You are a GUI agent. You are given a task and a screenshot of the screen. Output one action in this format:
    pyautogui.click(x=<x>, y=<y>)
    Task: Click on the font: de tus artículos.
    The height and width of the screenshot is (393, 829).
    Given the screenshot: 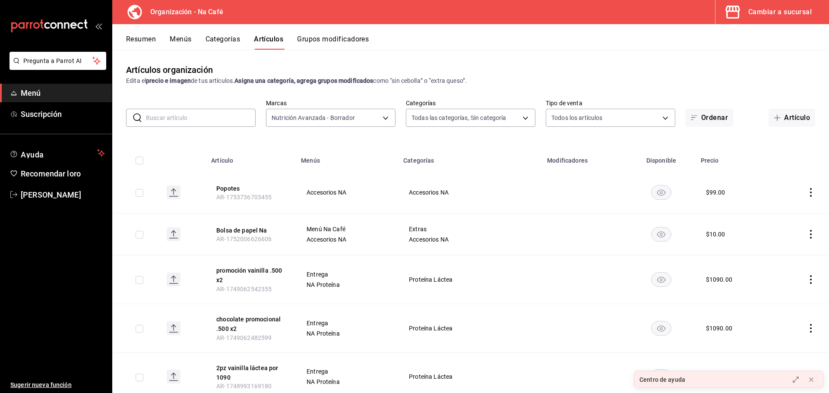 What is the action you would take?
    pyautogui.click(x=212, y=81)
    